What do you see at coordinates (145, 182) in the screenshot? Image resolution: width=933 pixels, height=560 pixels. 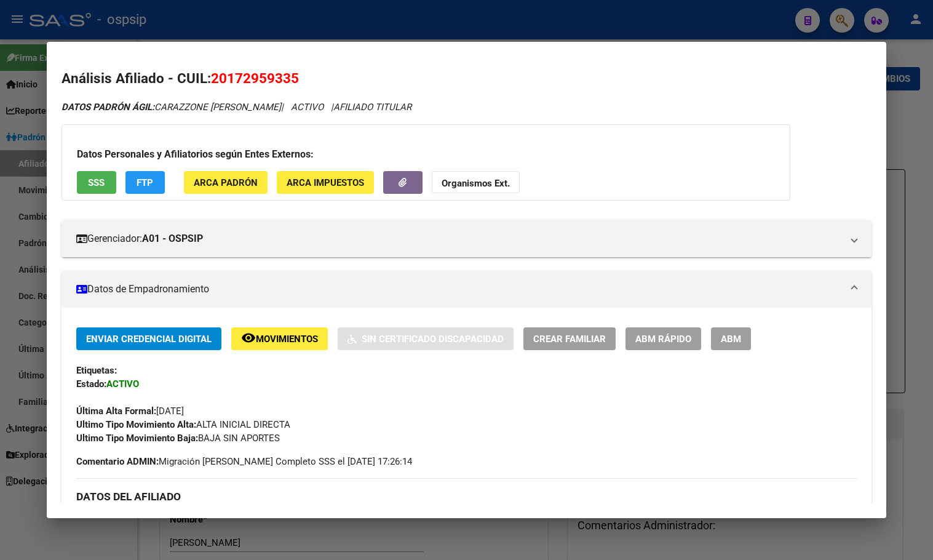 I see `button: FTP` at bounding box center [145, 182].